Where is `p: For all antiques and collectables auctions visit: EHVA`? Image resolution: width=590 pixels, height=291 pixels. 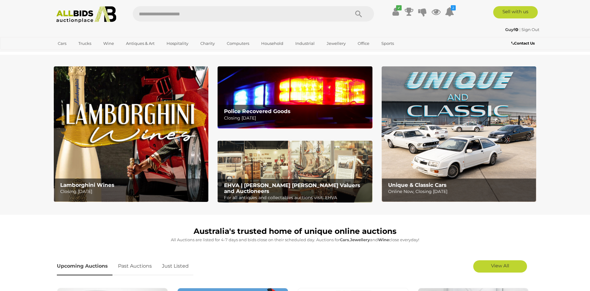
p: For all antiques and collectables auctions visit: EHVA is located at coordinates (296, 197).